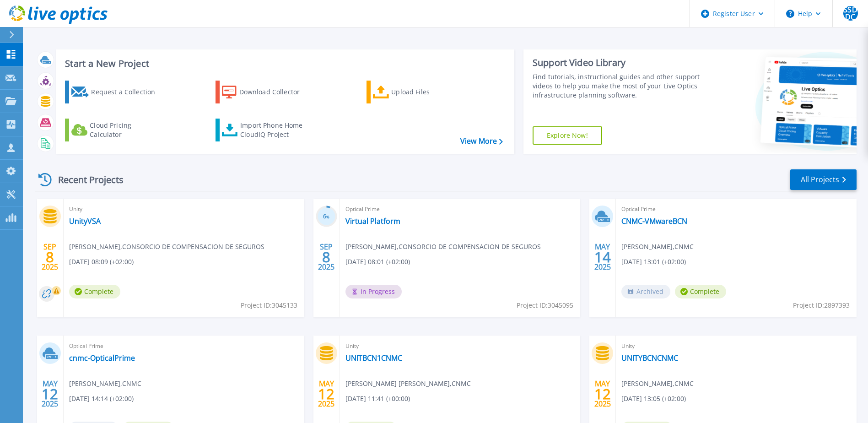 The height and width of the screenshot is (423, 868). Describe the element at coordinates (374, 358) in the screenshot. I see `a: UNITBCN1CNMC` at that location.